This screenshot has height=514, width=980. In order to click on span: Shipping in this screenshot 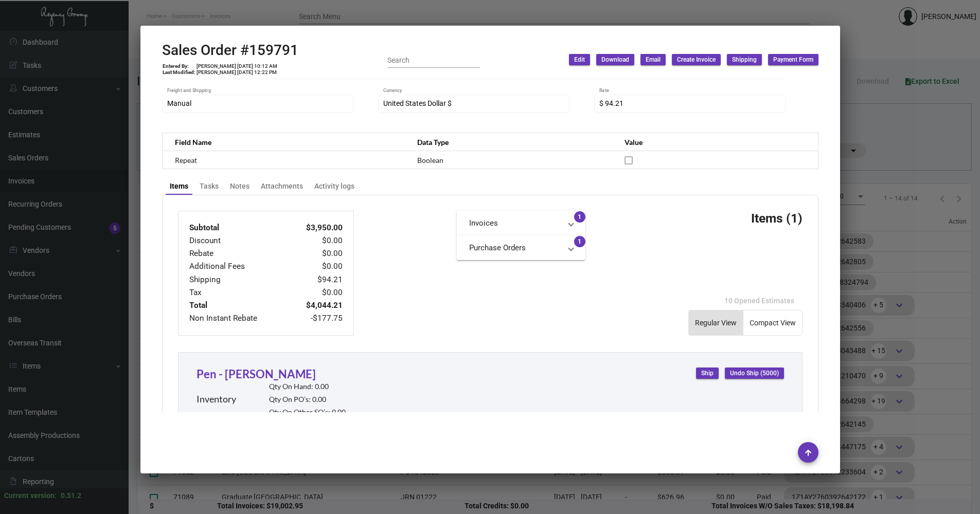, I will do `click(745, 59)`.